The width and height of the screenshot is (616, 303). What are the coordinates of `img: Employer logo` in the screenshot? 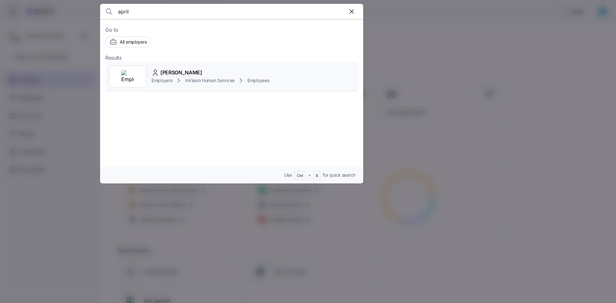 It's located at (128, 77).